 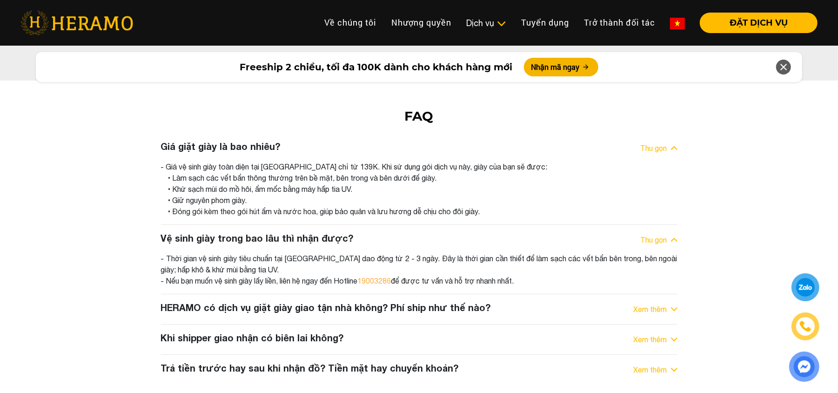 I want to click on h2: FAQ, so click(x=419, y=116).